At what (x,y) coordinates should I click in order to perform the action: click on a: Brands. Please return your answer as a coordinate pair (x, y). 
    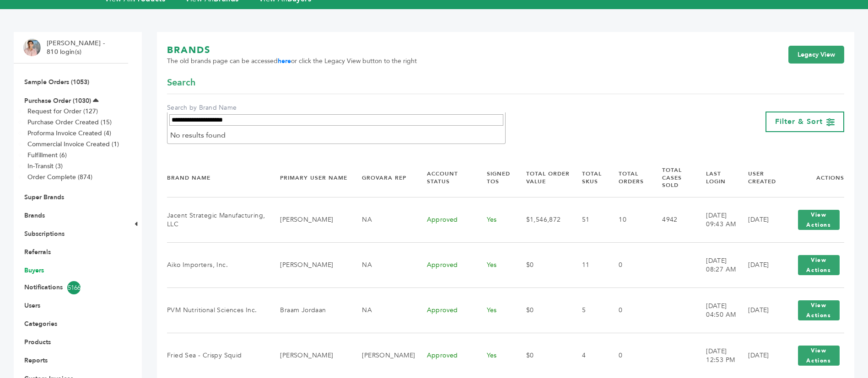
    Looking at the image, I should click on (34, 216).